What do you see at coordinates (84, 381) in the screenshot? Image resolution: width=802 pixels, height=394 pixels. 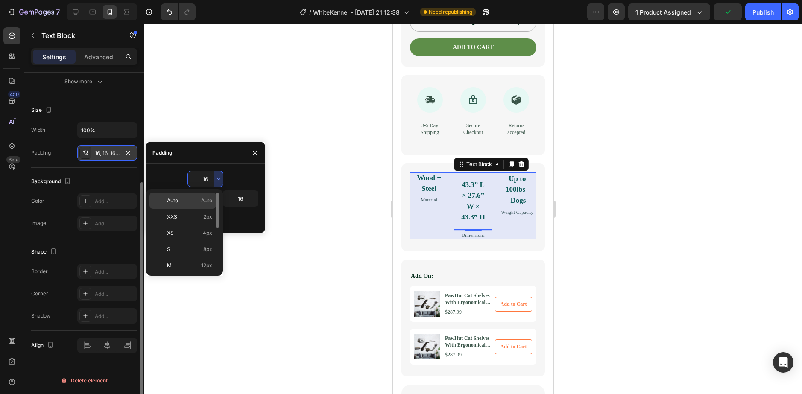 I see `div: Delete element` at bounding box center [84, 381].